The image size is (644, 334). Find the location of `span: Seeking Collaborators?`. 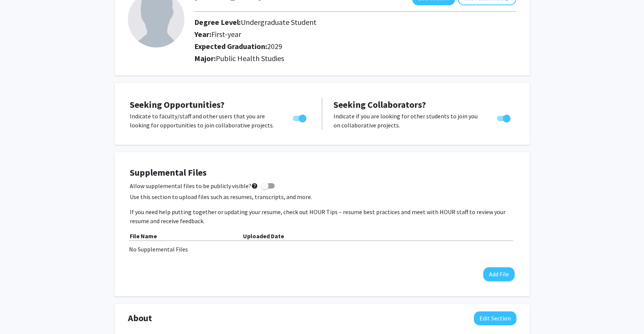

span: Seeking Collaborators? is located at coordinates (379, 104).